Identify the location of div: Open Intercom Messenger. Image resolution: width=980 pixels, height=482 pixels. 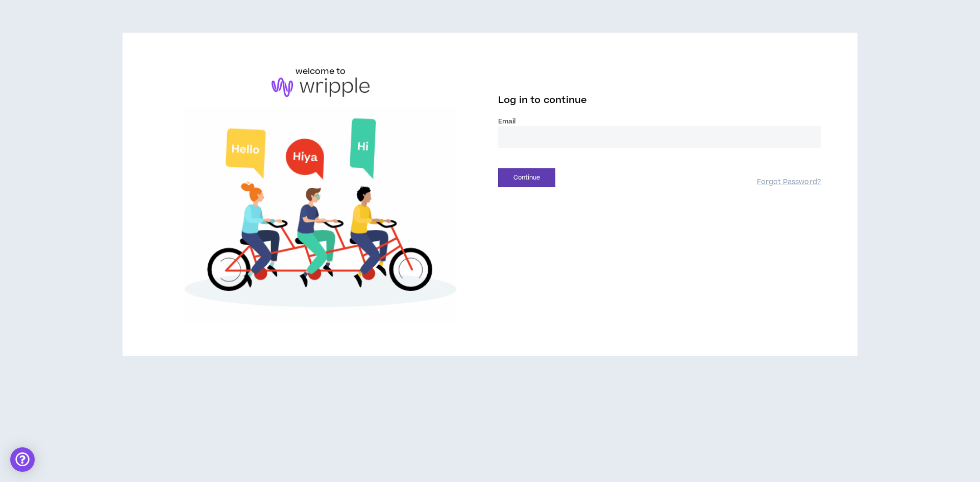
(23, 459).